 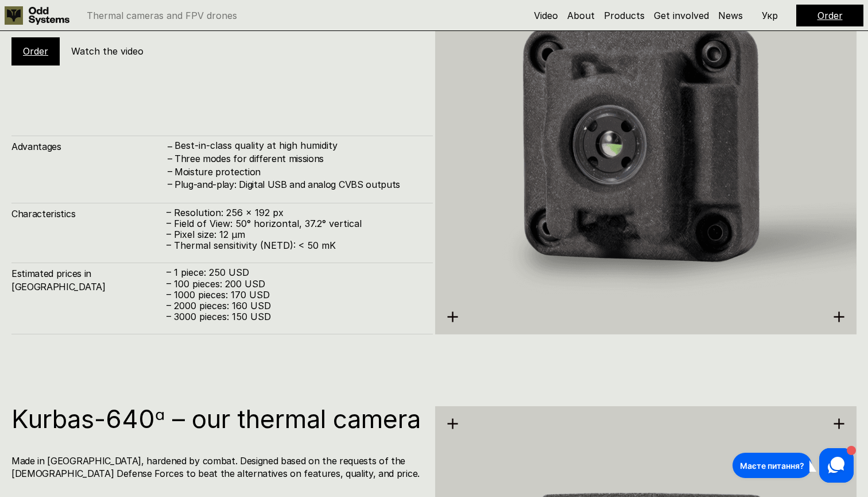 I want to click on h4: Plug-and-play: Digital USB and analog CVBS outputs, so click(x=298, y=184).